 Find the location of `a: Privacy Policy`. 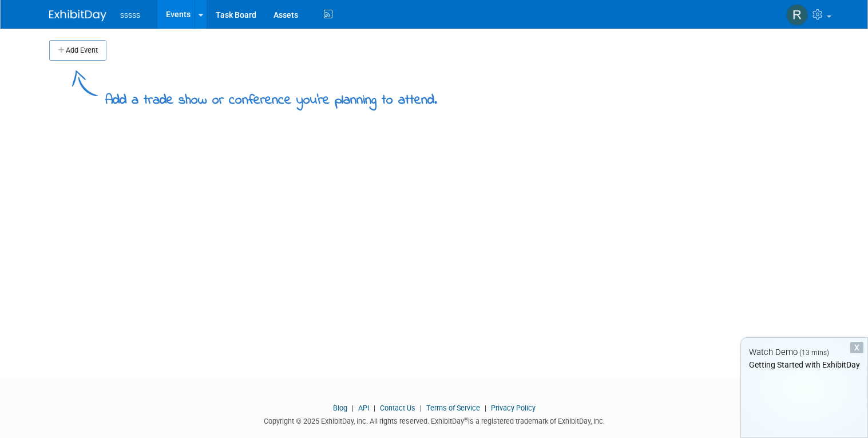

a: Privacy Policy is located at coordinates (513, 408).